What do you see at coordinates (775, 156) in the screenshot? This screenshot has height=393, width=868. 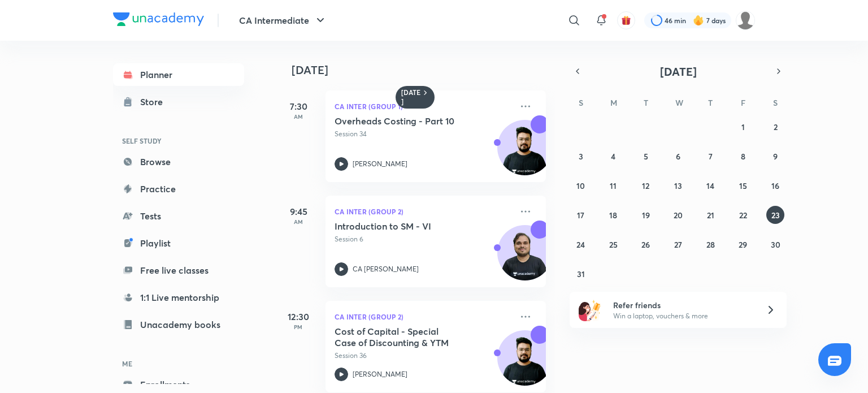 I see `abbr: August 9, 2025` at bounding box center [775, 156].